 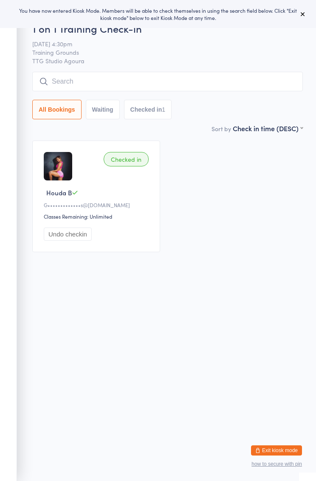 What do you see at coordinates (57, 110) in the screenshot?
I see `button: All Bookings` at bounding box center [57, 110].